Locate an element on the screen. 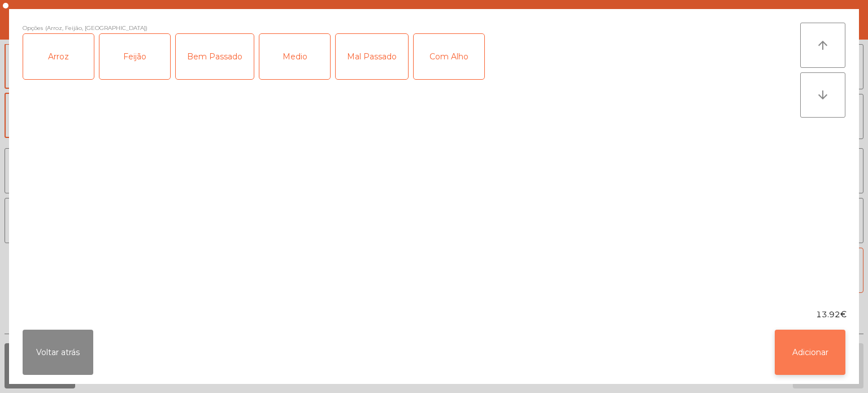 The width and height of the screenshot is (868, 393). button: arrow_downward is located at coordinates (822, 95).